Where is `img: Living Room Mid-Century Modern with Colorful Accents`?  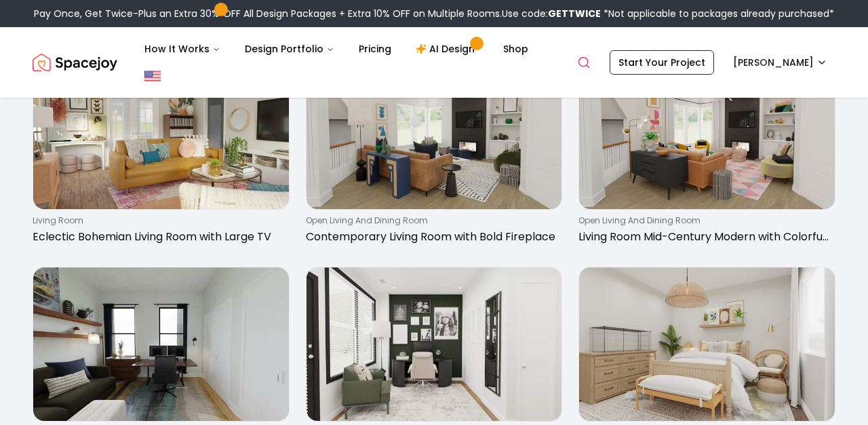 img: Living Room Mid-Century Modern with Colorful Accents is located at coordinates (707, 133).